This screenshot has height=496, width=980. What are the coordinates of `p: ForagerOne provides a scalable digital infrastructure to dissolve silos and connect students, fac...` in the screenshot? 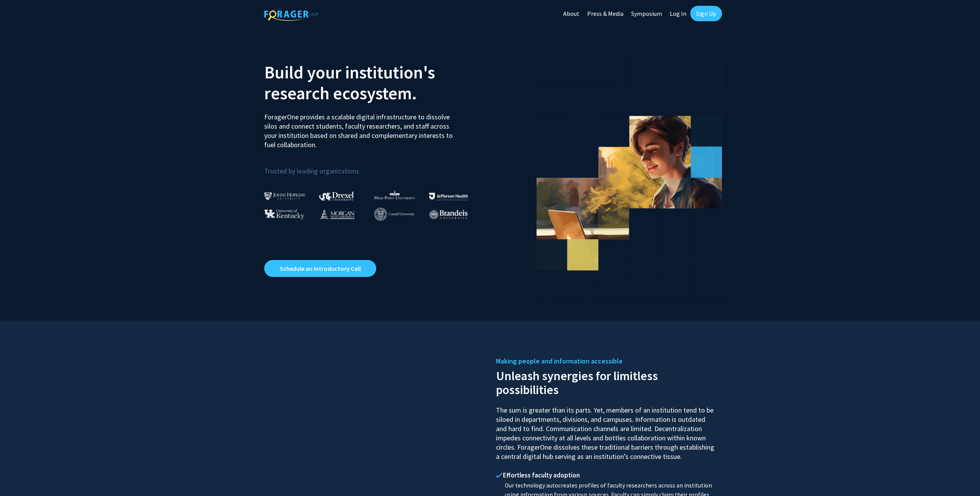 It's located at (361, 128).